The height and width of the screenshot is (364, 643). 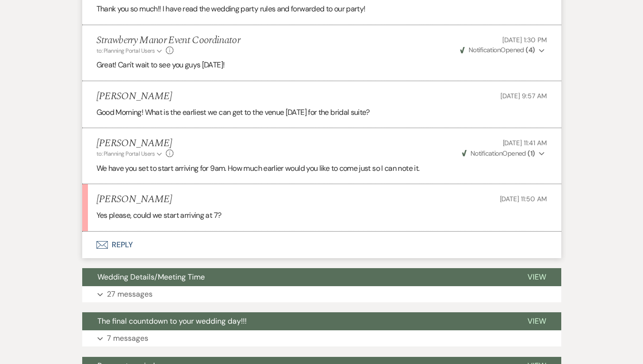 What do you see at coordinates (127, 339) in the screenshot?
I see `p: 7 messages` at bounding box center [127, 339].